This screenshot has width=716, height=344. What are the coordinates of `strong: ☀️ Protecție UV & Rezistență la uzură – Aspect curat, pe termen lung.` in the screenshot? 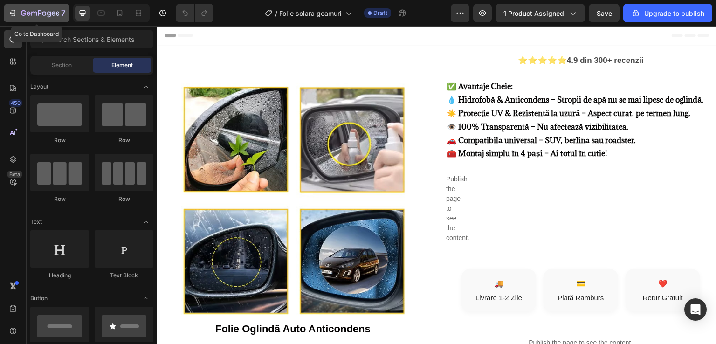 It's located at (411, 87).